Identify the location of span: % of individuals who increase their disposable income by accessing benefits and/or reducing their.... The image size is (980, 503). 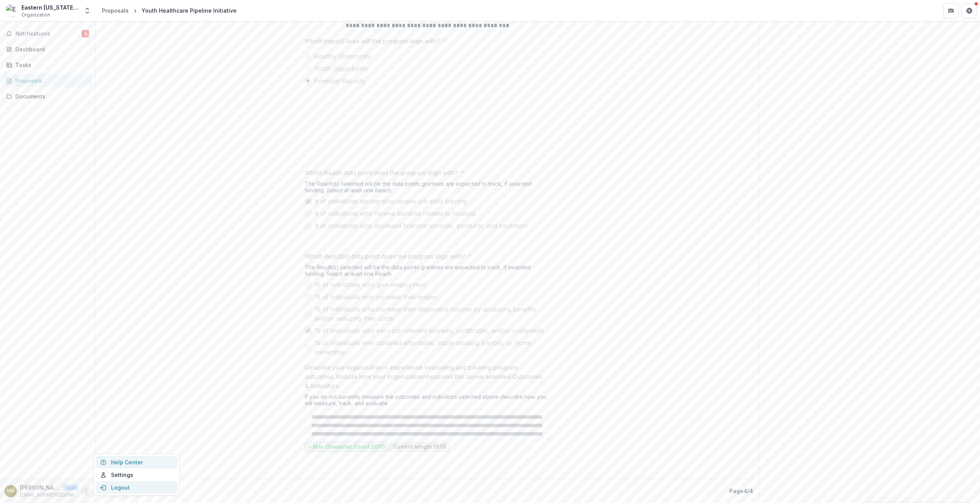
(432, 314).